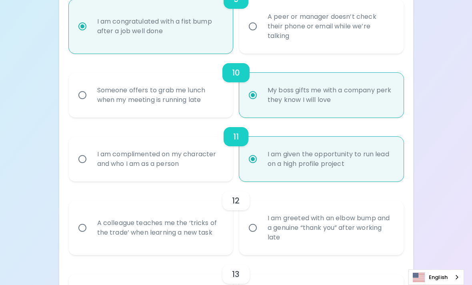 The image size is (472, 285). I want to click on div: Language, so click(436, 277).